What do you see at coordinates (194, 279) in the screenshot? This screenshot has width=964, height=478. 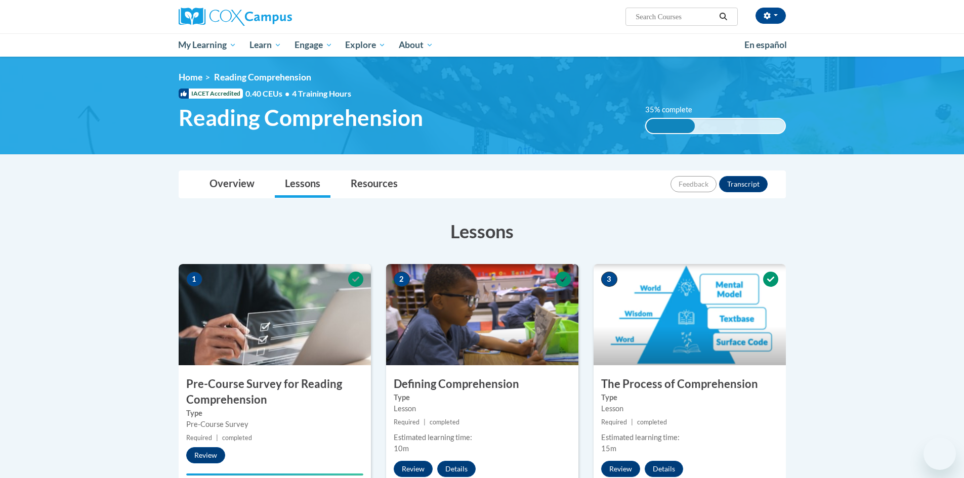 I see `span: 1` at bounding box center [194, 279].